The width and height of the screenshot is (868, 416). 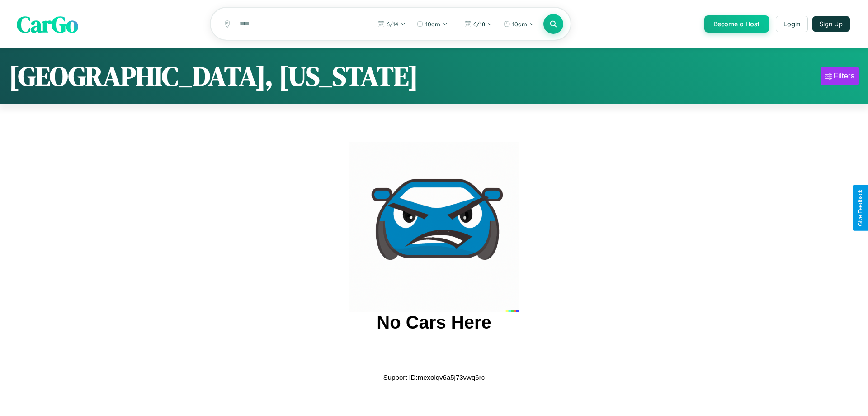 I want to click on h2: No Cars Here, so click(x=434, y=322).